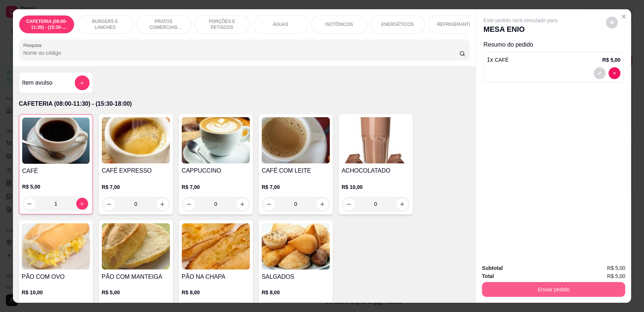  Describe the element at coordinates (296, 277) in the screenshot. I see `h4: SALGADOS` at that location.